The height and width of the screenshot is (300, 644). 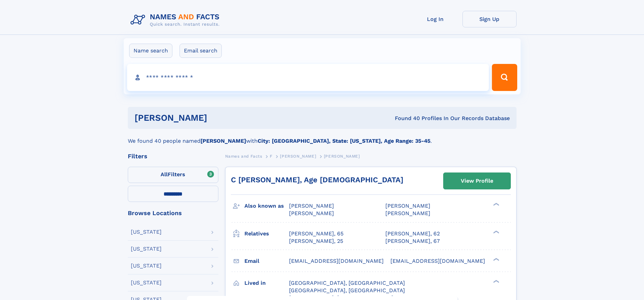 What do you see at coordinates (477, 181) in the screenshot?
I see `a: View Profile` at bounding box center [477, 181].